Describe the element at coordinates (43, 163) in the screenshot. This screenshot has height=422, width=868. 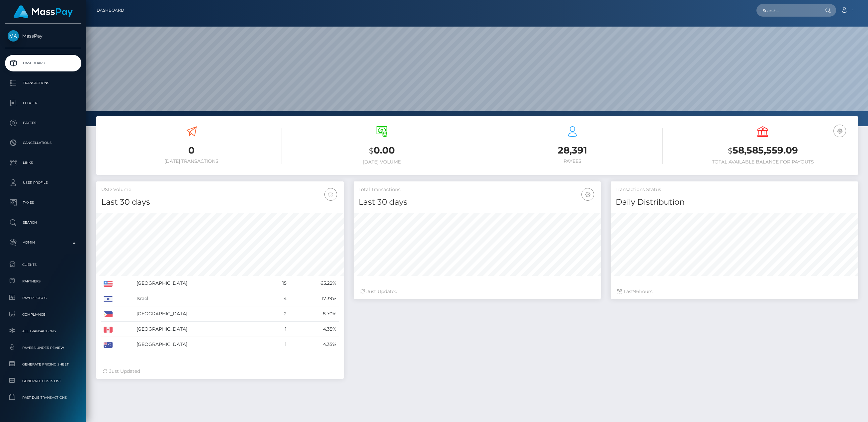
I see `p: Links` at that location.